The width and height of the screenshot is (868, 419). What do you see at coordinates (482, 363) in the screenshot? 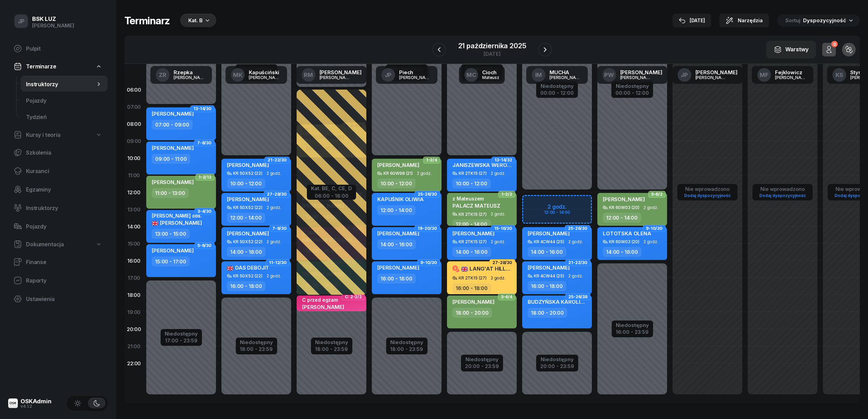
I see `button: Niedostępny20:00 - 23:59` at bounding box center [482, 363].